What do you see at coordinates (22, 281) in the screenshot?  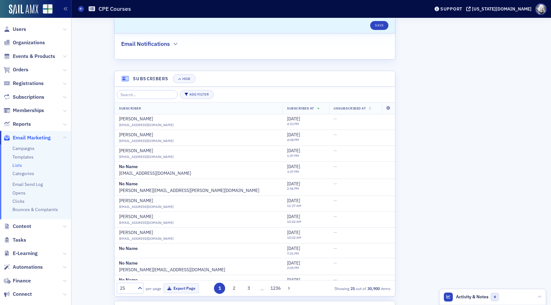 I see `span: Finance` at bounding box center [22, 281].